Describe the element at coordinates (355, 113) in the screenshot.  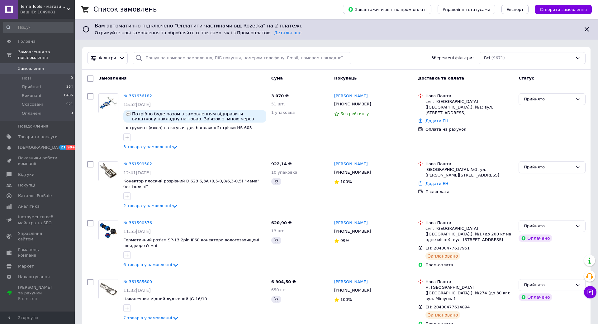
I see `span: Без рейтингу` at that location.